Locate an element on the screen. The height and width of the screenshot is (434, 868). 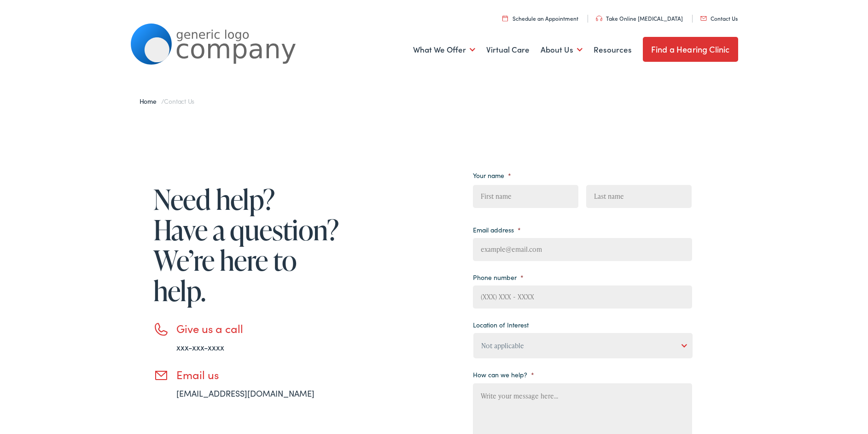
input: (XXX) XXX - XXXX is located at coordinates (583, 297).